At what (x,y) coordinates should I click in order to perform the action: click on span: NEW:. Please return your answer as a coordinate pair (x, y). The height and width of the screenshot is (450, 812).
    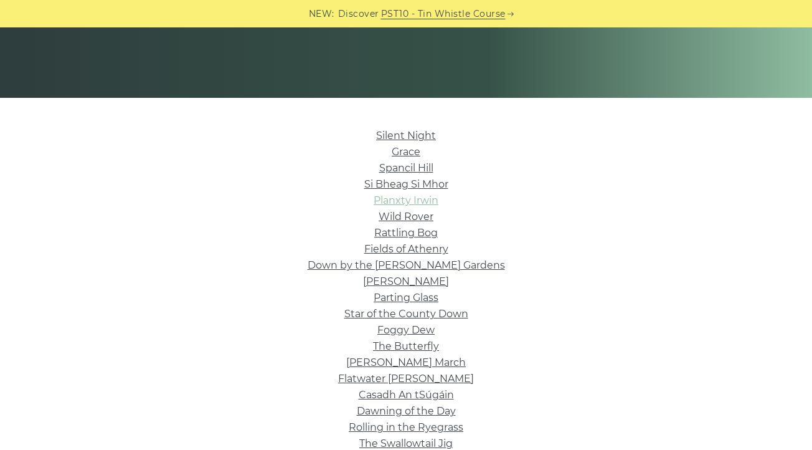
    Looking at the image, I should click on (321, 14).